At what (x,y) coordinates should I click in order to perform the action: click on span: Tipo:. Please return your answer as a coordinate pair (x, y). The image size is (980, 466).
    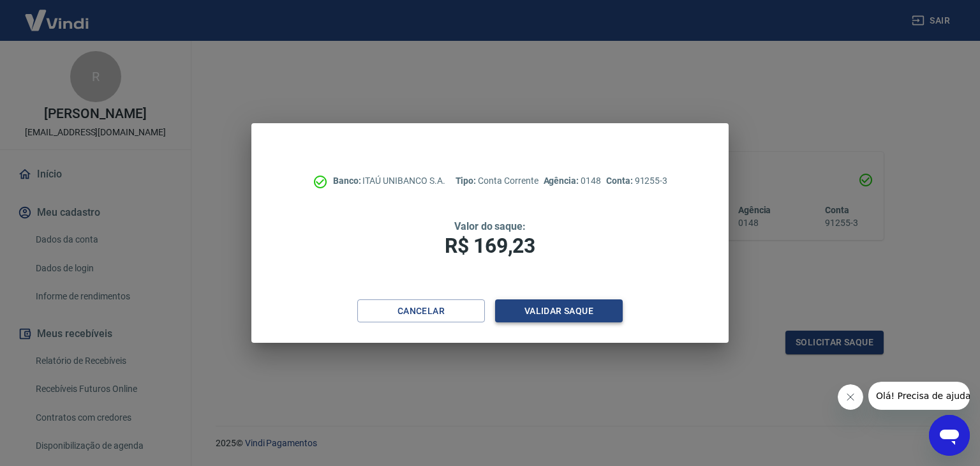
    Looking at the image, I should click on (467, 181).